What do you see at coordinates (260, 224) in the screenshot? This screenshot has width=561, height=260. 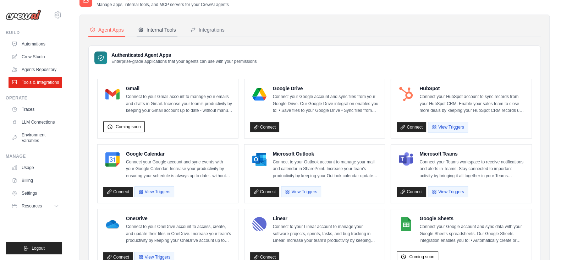 I see `img: Linear Logo` at bounding box center [260, 224].